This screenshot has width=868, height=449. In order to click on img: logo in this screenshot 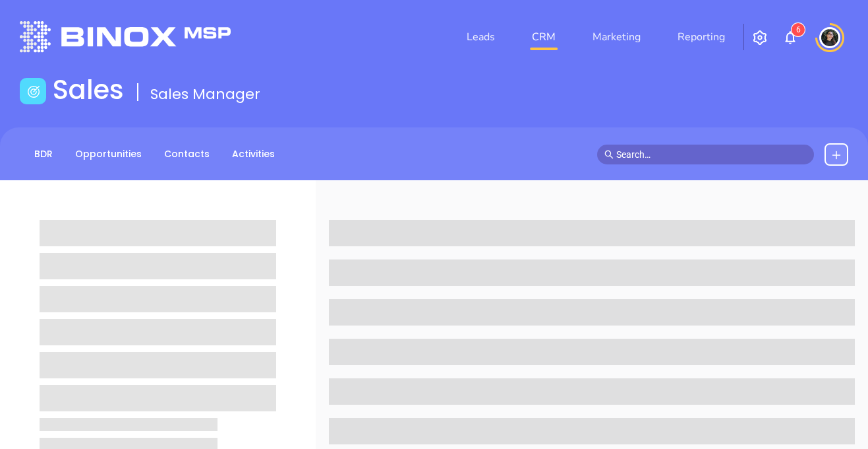, I will do `click(125, 36)`.